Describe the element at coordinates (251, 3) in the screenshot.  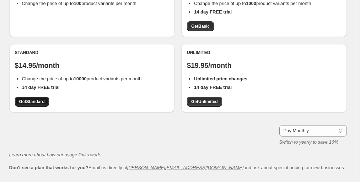
I see `b: 1000` at that location.